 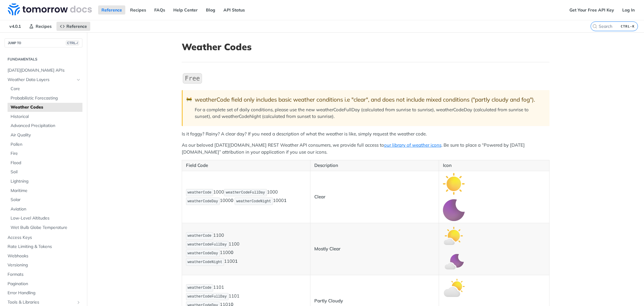 I want to click on span: Webhooks, so click(x=44, y=256).